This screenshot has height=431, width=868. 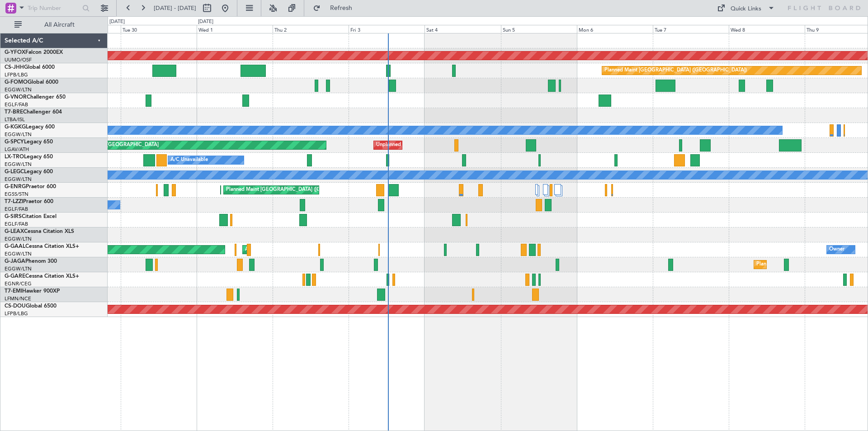 What do you see at coordinates (159, 29) in the screenshot?
I see `div: Tue 30` at bounding box center [159, 29].